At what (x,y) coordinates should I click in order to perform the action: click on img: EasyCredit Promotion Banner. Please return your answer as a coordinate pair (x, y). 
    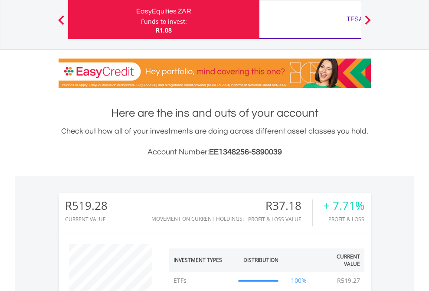
    Looking at the image, I should click on (215, 73).